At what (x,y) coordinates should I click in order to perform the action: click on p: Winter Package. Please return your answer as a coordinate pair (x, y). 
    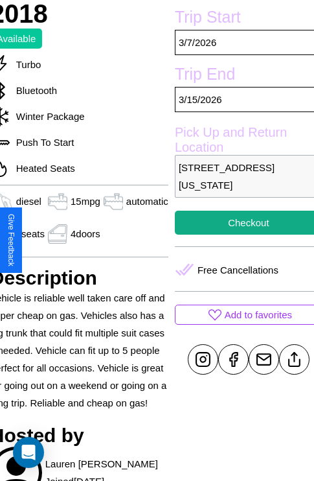
    Looking at the image, I should click on (47, 116).